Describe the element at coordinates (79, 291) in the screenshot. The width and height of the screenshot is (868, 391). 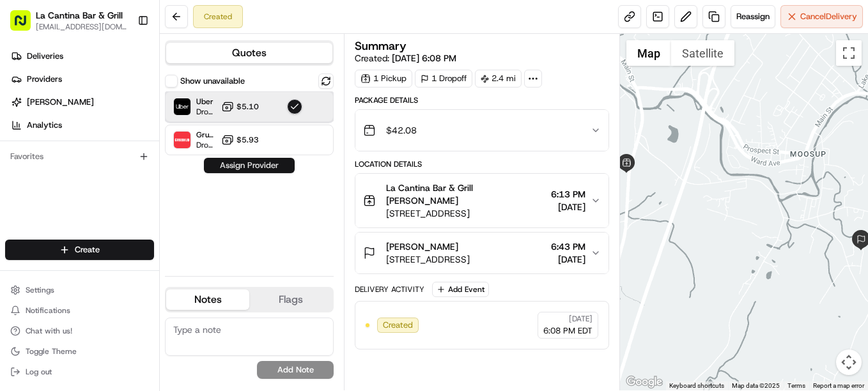
I see `button: Settings` at that location.